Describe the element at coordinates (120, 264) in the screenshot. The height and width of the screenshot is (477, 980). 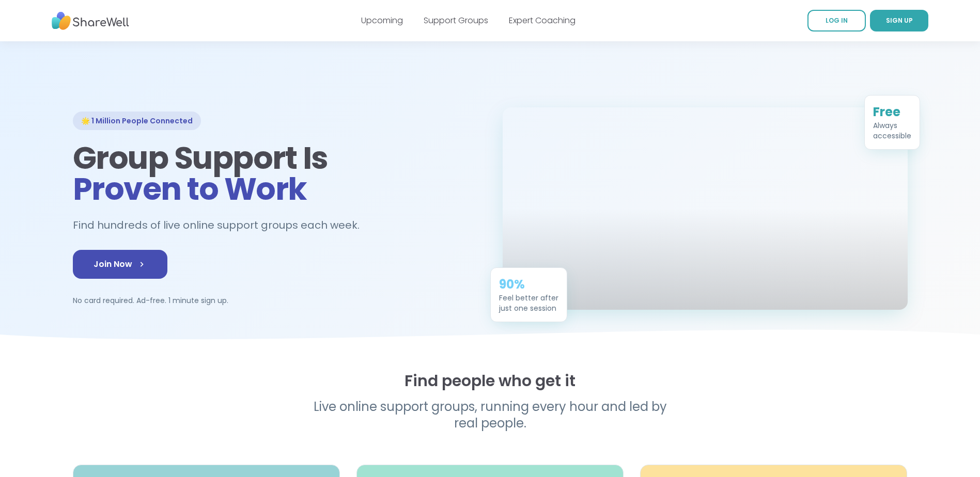
I see `span: Join Now` at that location.